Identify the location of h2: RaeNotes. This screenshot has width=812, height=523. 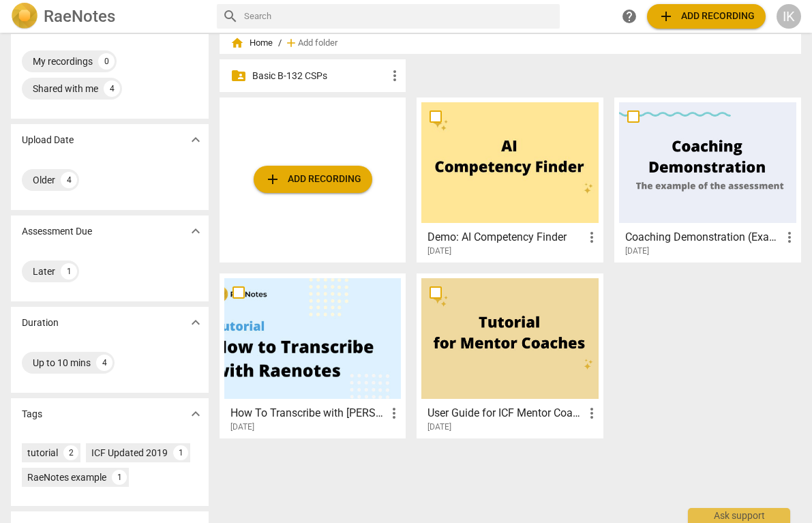
(79, 16).